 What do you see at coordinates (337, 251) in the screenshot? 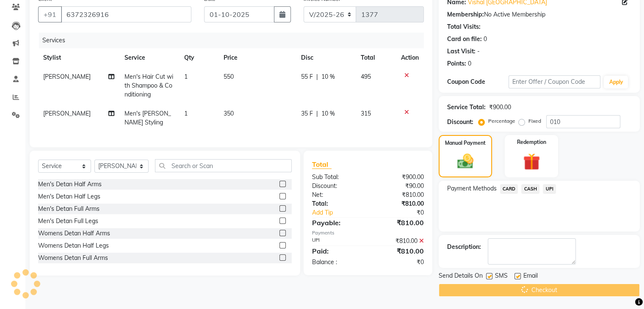
I see `div: Paid:` at bounding box center [337, 251].